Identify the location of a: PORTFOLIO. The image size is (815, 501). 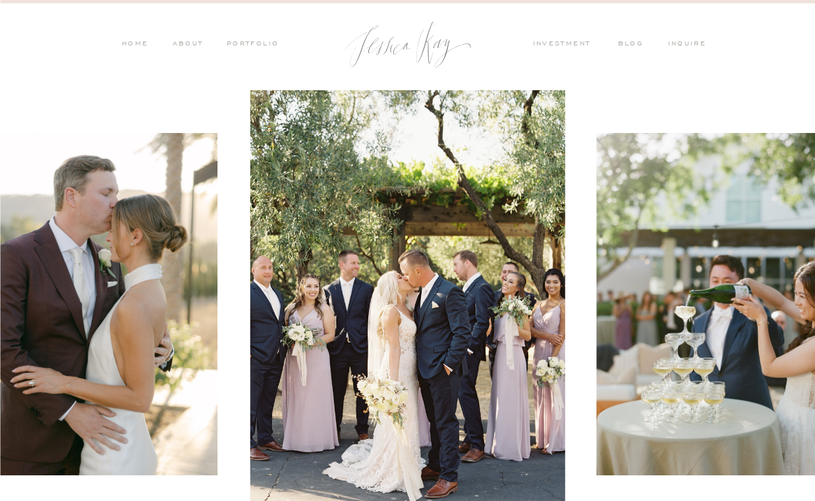
(252, 45).